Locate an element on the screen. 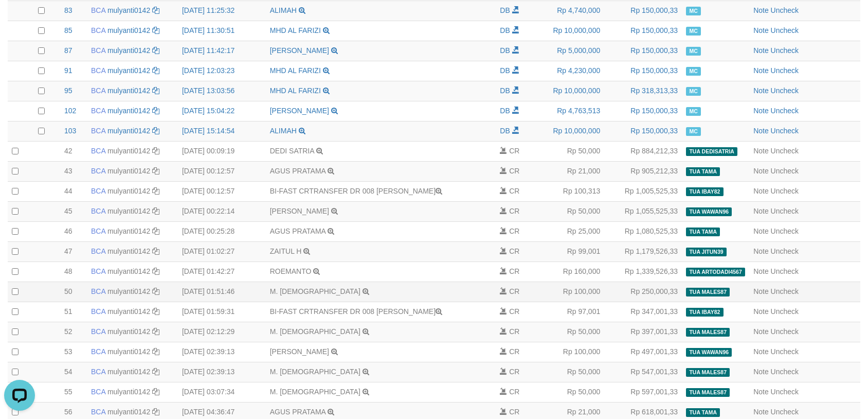 This screenshot has height=419, width=868. td: Rp 318,313,33 is located at coordinates (643, 90).